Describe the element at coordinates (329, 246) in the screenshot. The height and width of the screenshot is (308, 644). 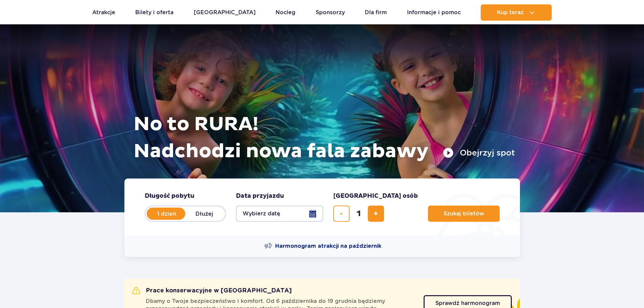
I see `span: Harmonogram atrakcji na październik` at that location.